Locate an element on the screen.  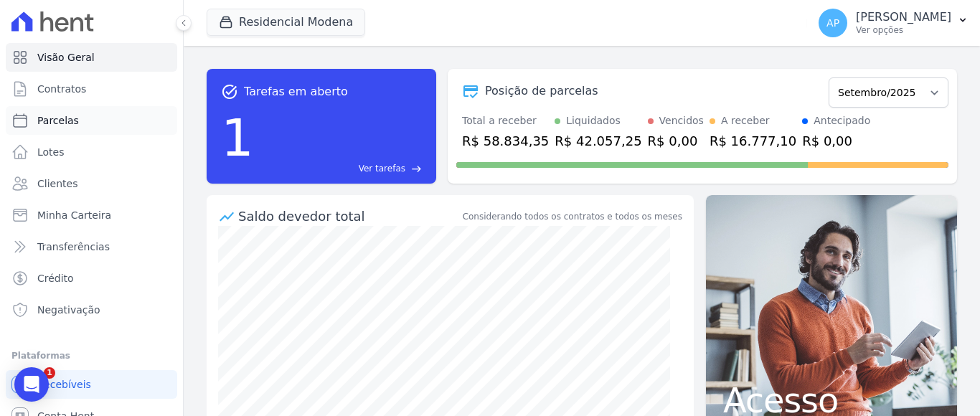
span: east is located at coordinates (416, 168).